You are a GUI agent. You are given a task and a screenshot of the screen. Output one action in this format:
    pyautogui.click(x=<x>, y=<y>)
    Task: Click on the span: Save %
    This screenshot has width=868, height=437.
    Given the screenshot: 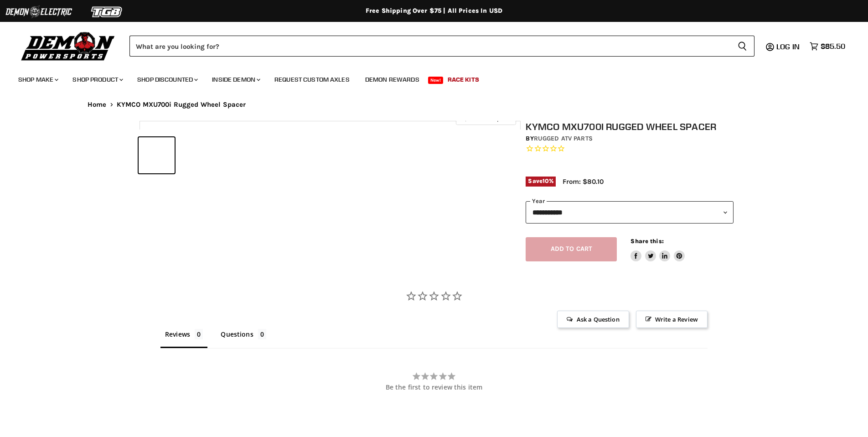 What is the action you would take?
    pyautogui.click(x=541, y=182)
    